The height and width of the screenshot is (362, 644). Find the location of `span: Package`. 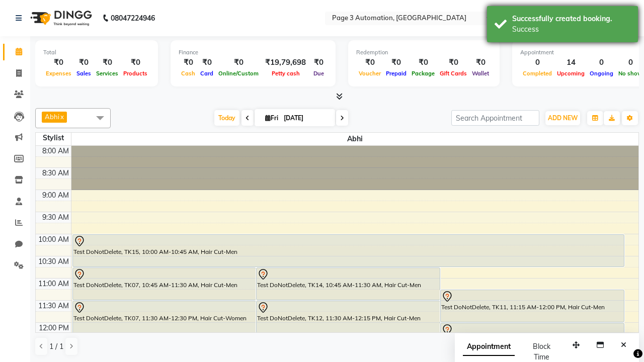

span: Package is located at coordinates (423, 73).